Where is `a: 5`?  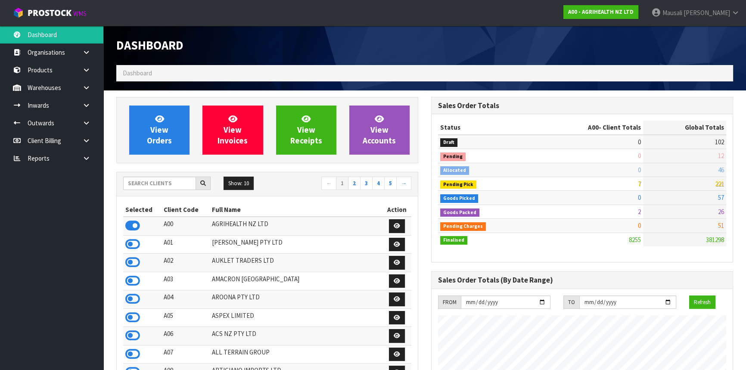
a: 5 is located at coordinates (390, 183).